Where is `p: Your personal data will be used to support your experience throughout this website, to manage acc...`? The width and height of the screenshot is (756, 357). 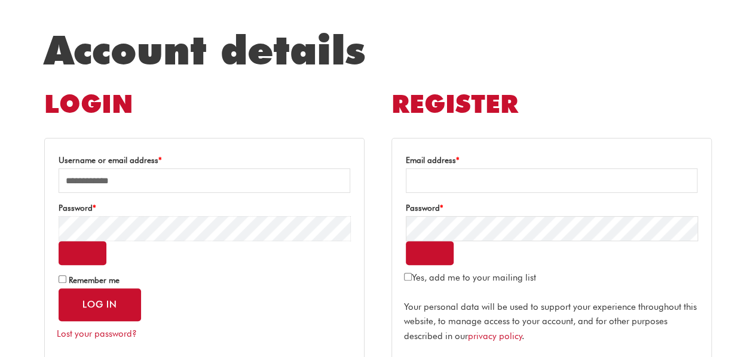 p: Your personal data will be used to support your experience throughout this website, to manage acc... is located at coordinates (551, 322).